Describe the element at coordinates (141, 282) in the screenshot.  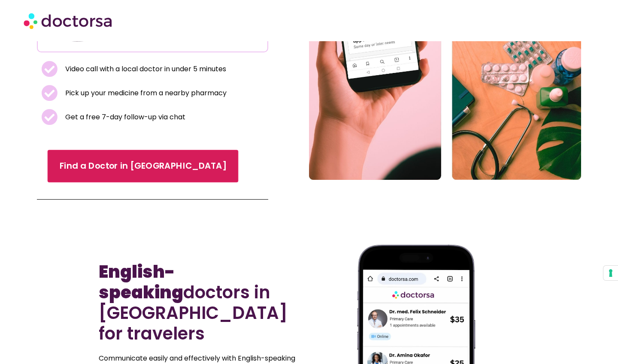
I see `b: English-speaking` at that location.